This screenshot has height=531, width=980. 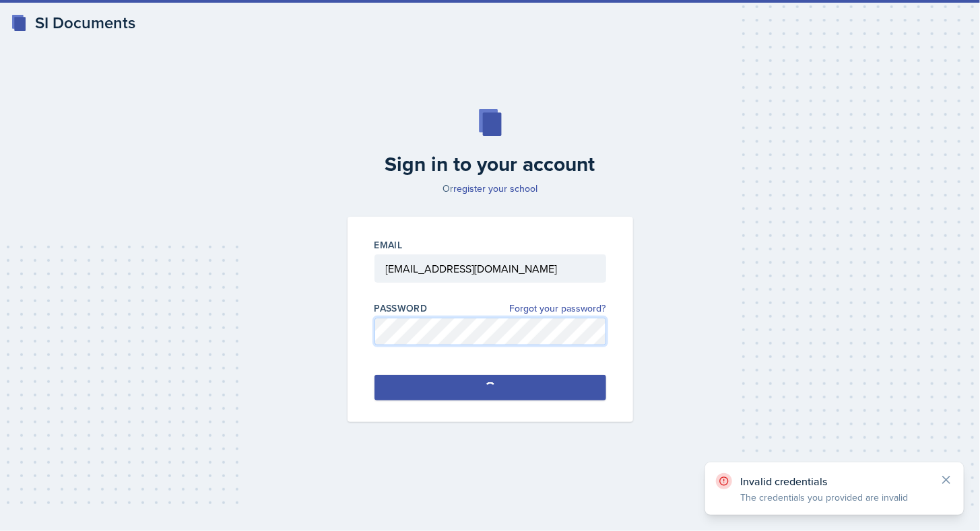 What do you see at coordinates (495, 189) in the screenshot?
I see `a: register your school` at bounding box center [495, 189].